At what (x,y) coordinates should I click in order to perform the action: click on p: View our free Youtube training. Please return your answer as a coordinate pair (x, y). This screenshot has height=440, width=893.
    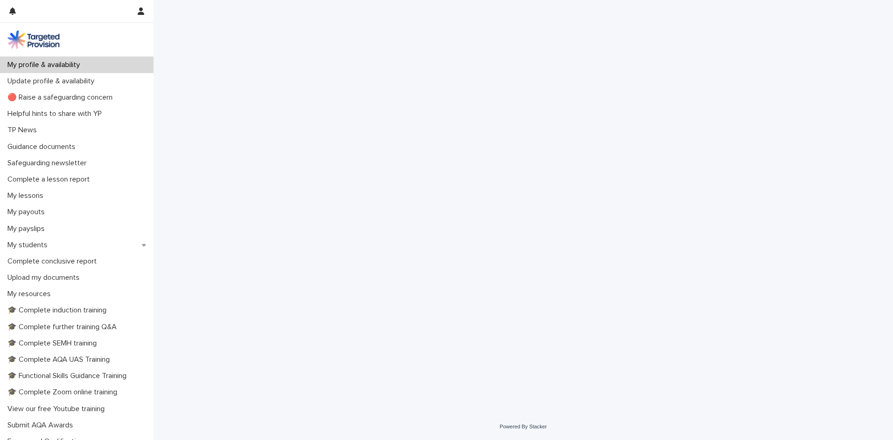
    Looking at the image, I should click on (58, 409).